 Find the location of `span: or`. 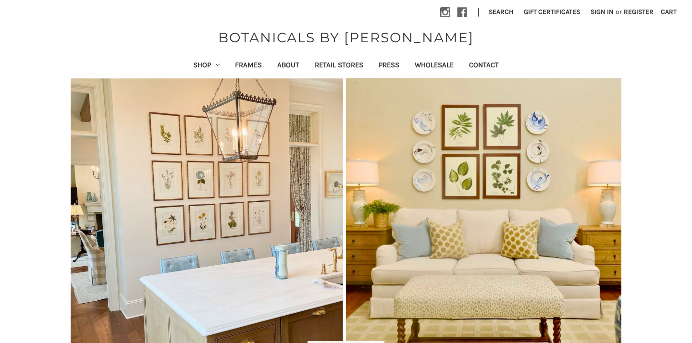

span: or is located at coordinates (618, 12).